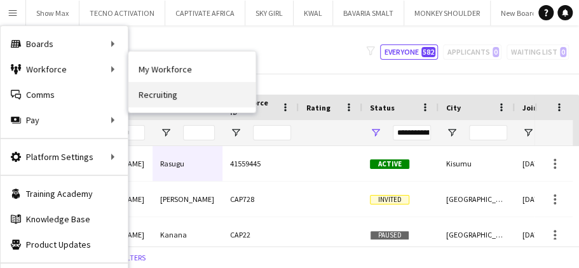 Image resolution: width=579 pixels, height=268 pixels. Describe the element at coordinates (447, 13) in the screenshot. I see `button: MONKEY SHOULDER` at that location.